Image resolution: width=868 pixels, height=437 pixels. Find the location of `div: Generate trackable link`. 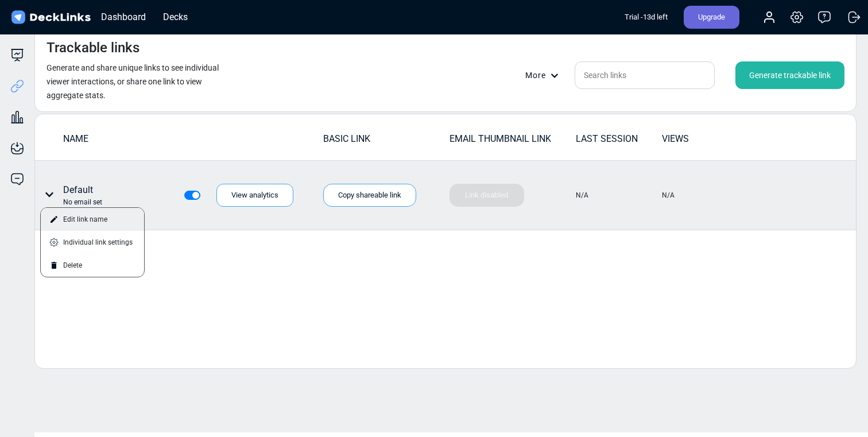

div: Generate trackable link is located at coordinates (790, 75).